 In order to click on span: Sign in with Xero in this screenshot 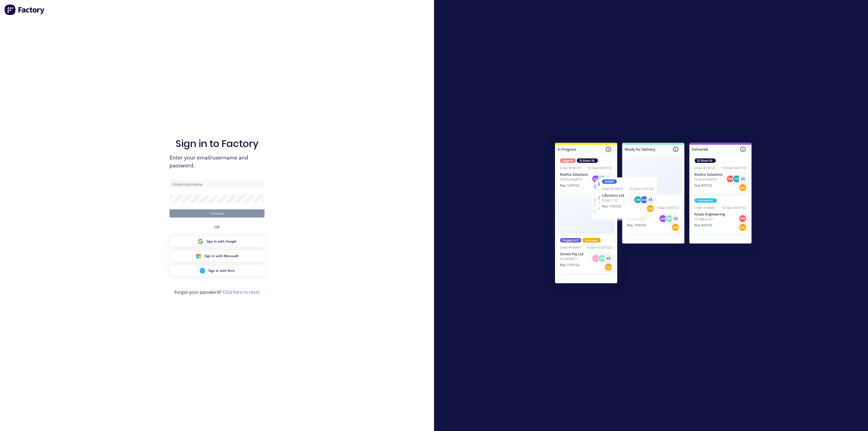, I will do `click(221, 271)`.